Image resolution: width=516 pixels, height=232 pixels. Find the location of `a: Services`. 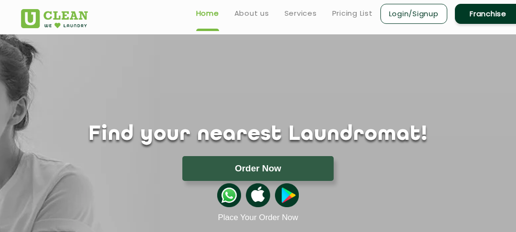

a: Services is located at coordinates (300, 13).